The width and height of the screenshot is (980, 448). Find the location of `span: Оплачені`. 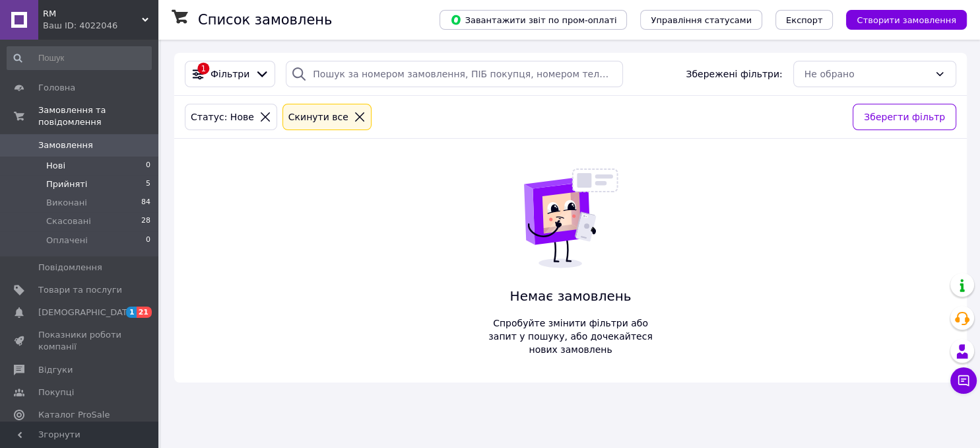

span: Оплачені is located at coordinates (67, 241).